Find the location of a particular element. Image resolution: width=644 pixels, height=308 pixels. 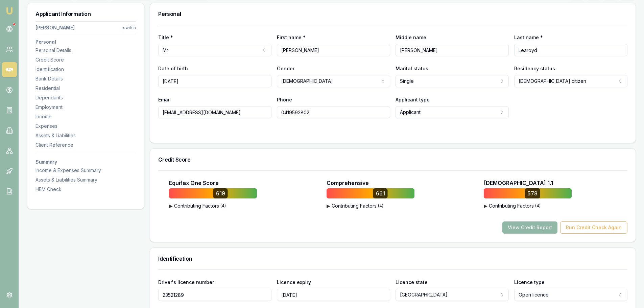

p: Comprehensive is located at coordinates (348, 183).